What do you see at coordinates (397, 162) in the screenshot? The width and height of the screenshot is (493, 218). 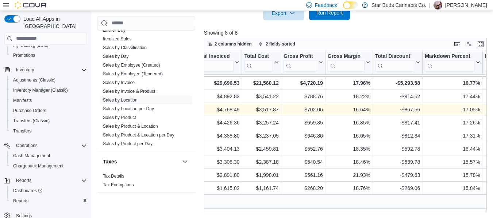 I see `div: -$539.78` at bounding box center [397, 162].